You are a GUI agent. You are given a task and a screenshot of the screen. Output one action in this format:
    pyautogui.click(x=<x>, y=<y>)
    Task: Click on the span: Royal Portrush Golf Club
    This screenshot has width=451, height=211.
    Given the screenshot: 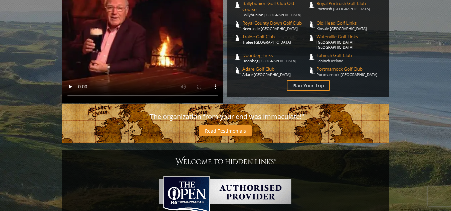 What is the action you would take?
    pyautogui.click(x=350, y=3)
    